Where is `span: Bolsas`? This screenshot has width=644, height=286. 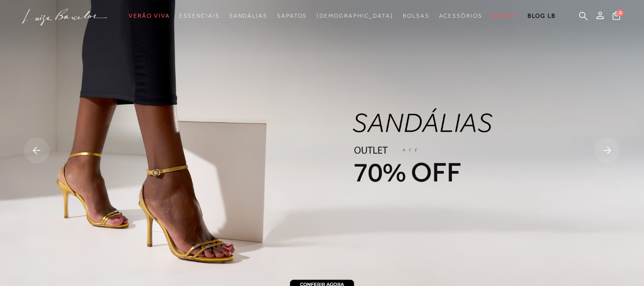 span: Bolsas is located at coordinates (417, 16).